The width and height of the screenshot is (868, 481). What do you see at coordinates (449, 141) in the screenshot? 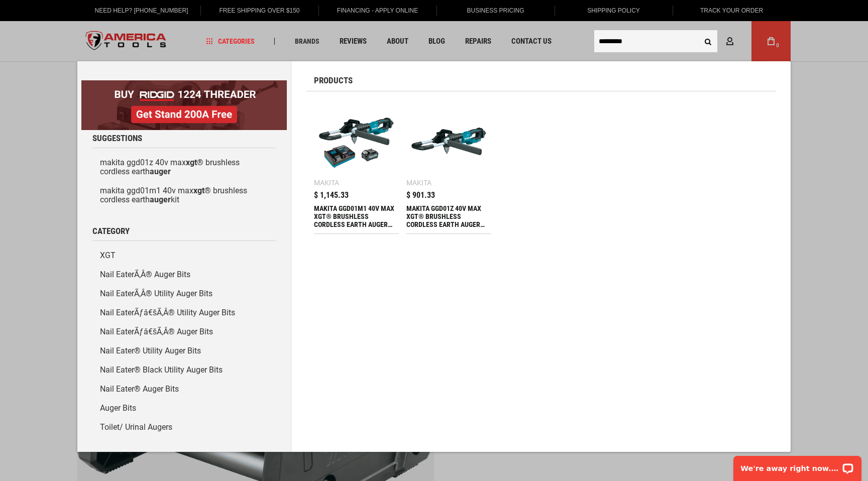
I see `img: MAKITA GGD01Z 40V MAX XGT® BRUSHLESS CORDLESS EARTH AUGER (TOOL ONLY)` at bounding box center [449, 141].